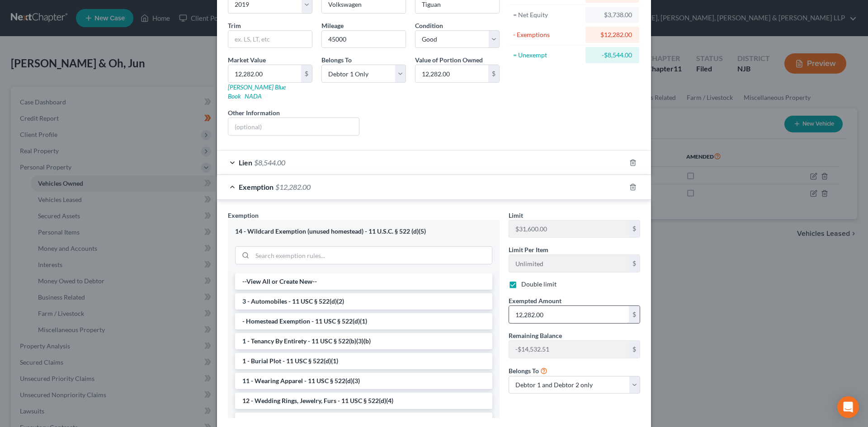  What do you see at coordinates (269, 162) in the screenshot?
I see `span: $8,544.00` at bounding box center [269, 162].